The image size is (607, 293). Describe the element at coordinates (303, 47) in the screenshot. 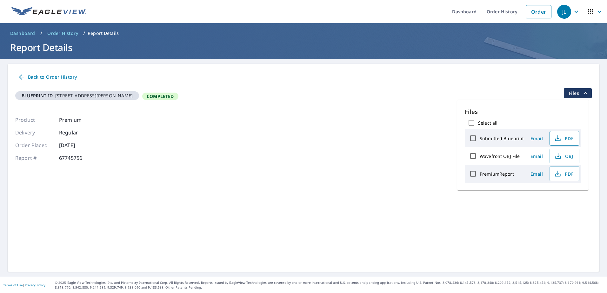

I see `h1: Report Details` at that location.